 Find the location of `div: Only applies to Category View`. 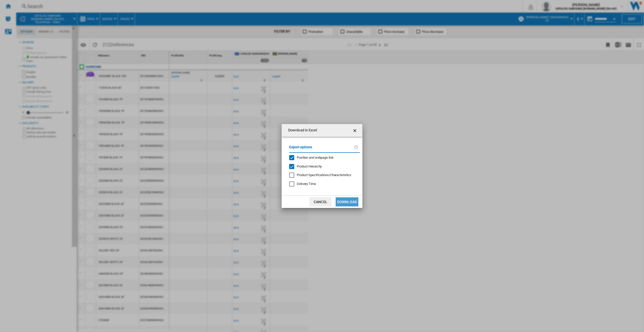

div: Only applies to Category View is located at coordinates (324, 175).